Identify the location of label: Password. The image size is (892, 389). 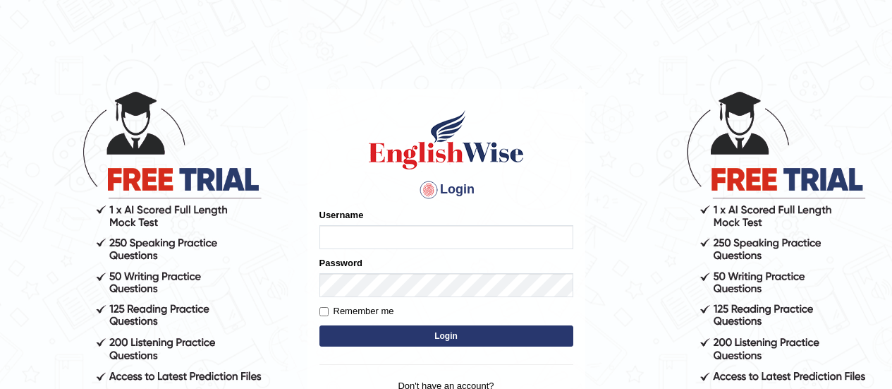
(341, 262).